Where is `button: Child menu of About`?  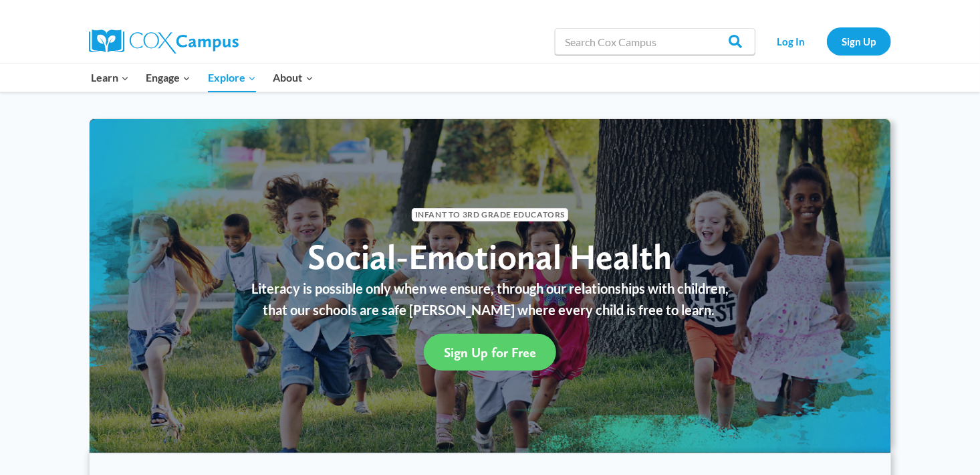
button: Child menu of About is located at coordinates (294, 78).